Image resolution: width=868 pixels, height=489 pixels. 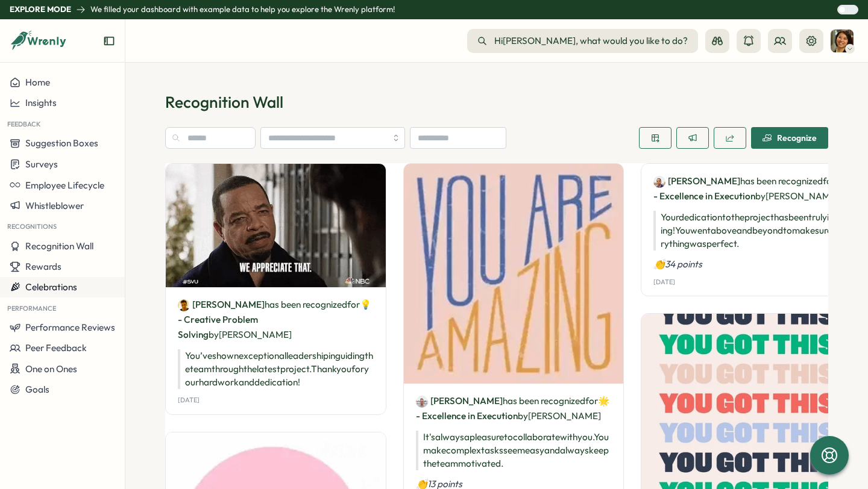 I want to click on span: Whistleblower, so click(x=54, y=205).